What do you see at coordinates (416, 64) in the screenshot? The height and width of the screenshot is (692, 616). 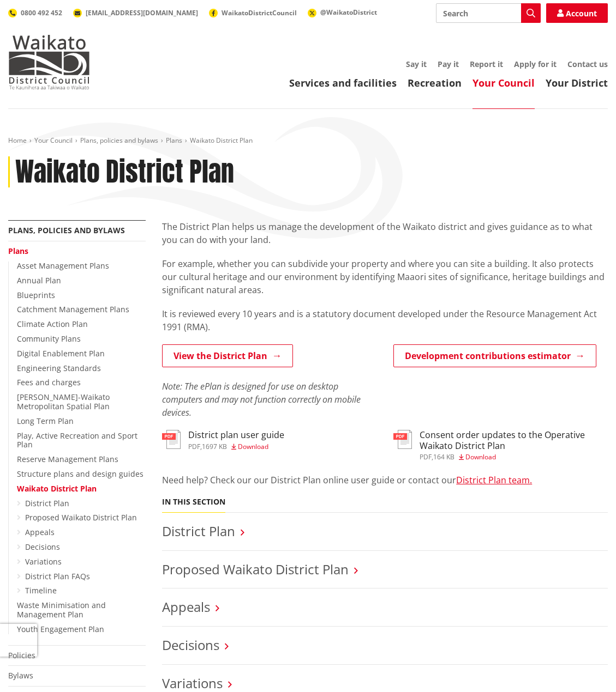 I see `a: Say it` at bounding box center [416, 64].